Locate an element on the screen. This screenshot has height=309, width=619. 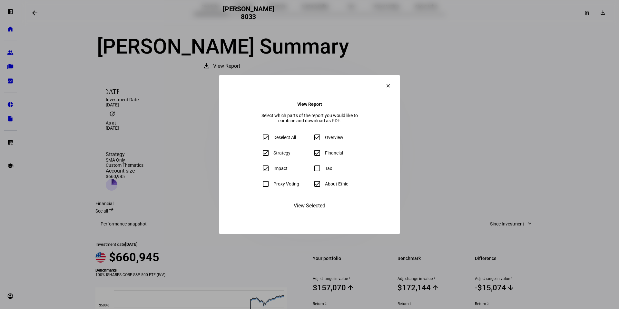
div: Select which parts of the report you would like to combine and download as PDF. is located at coordinates (310, 118).